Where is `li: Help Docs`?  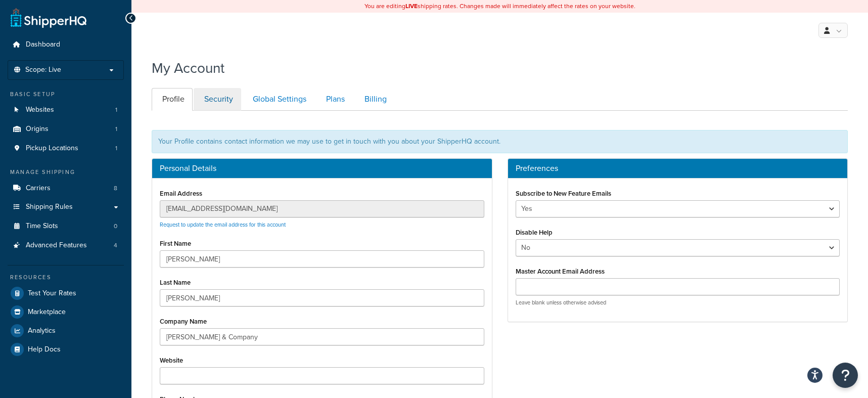
li: Help Docs is located at coordinates (66, 349).